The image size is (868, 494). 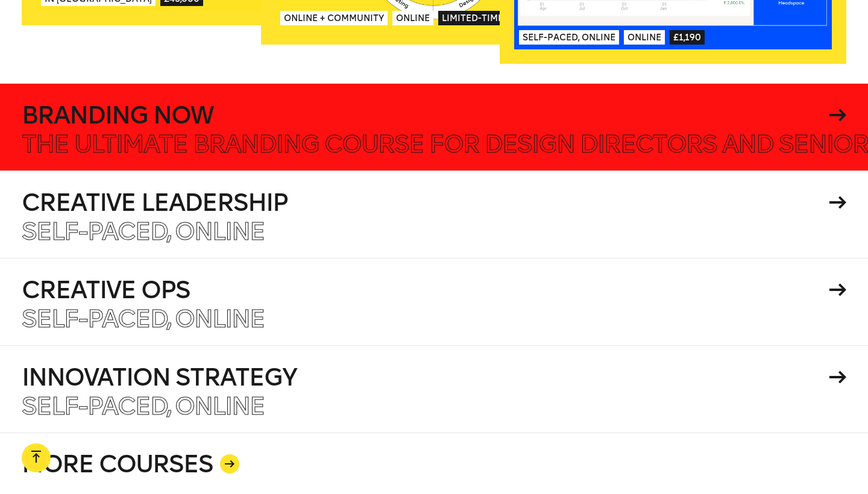 What do you see at coordinates (504, 18) in the screenshot?
I see `span: Limited-time price: £2,100` at bounding box center [504, 18].